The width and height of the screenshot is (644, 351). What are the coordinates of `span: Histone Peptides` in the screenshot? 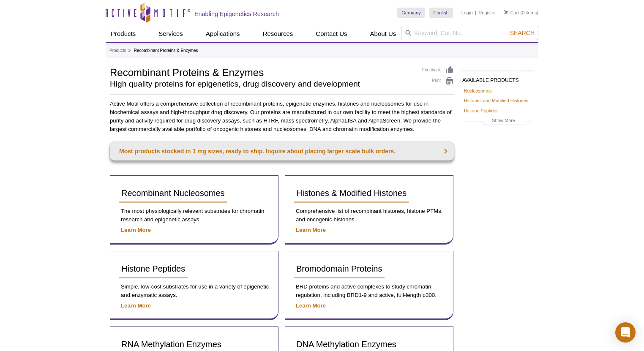 It's located at (153, 269).